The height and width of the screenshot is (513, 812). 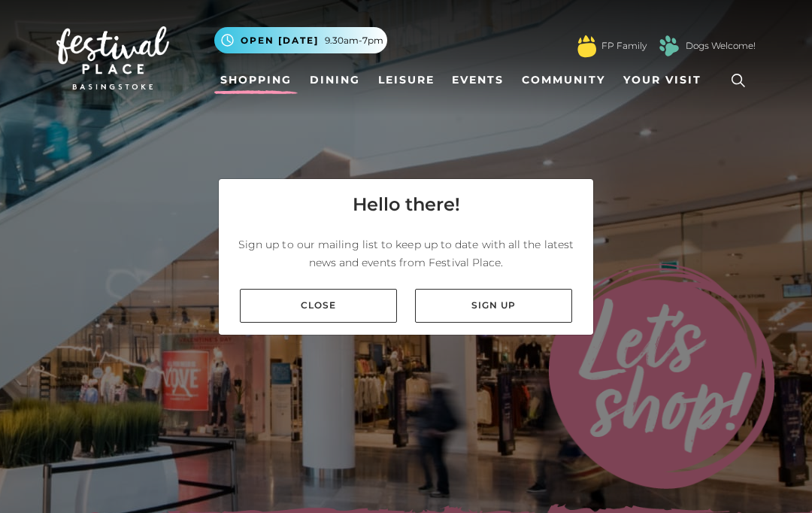 I want to click on a: Your Visit, so click(x=667, y=79).